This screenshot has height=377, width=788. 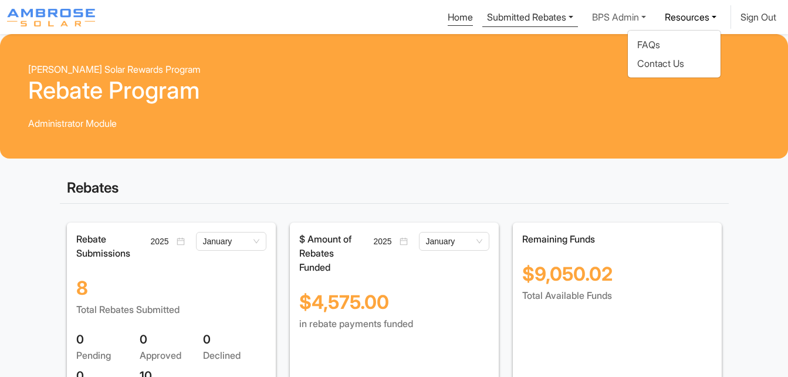 I want to click on a: FAQs, so click(x=675, y=45).